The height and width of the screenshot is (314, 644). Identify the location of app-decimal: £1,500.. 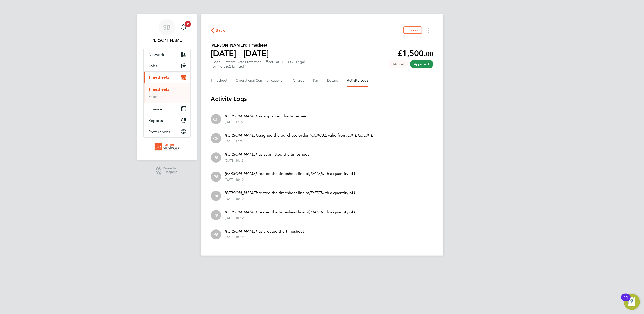
(415, 53).